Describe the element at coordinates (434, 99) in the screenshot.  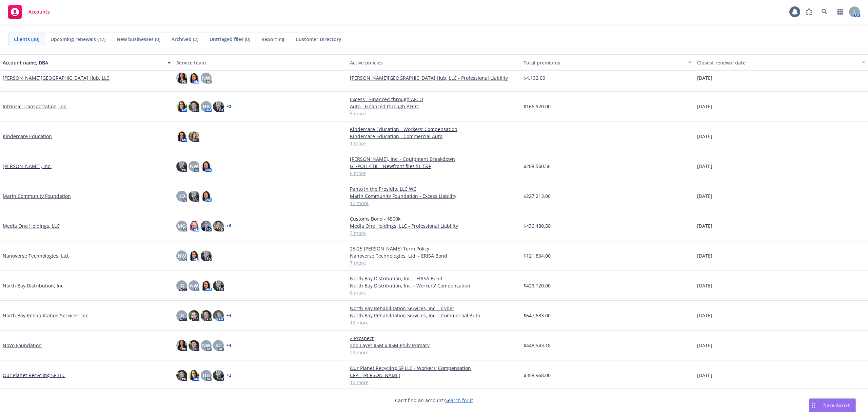
I see `a: Excess - Financed through AFCO` at that location.